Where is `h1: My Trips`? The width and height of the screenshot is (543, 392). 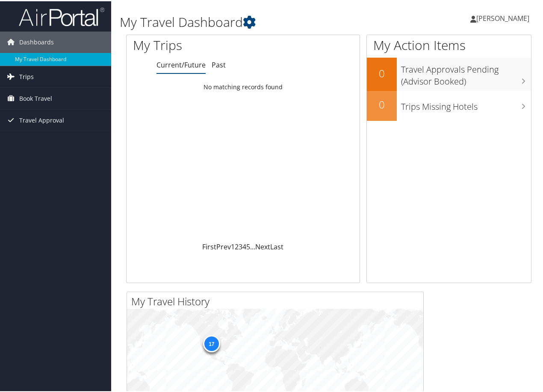 h1: My Trips is located at coordinates (194, 44).